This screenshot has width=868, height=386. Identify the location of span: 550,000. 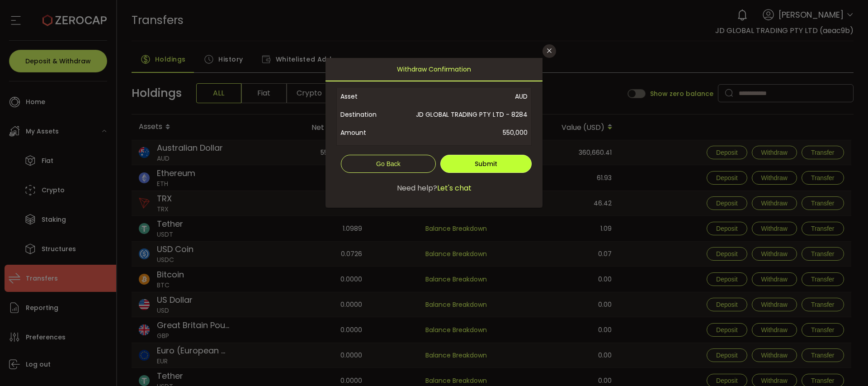
(463, 133).